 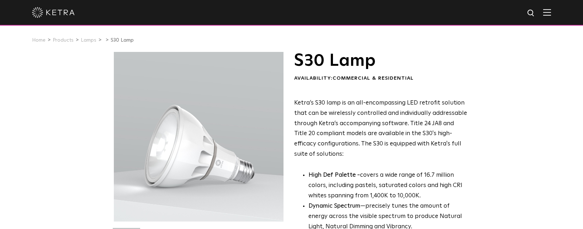 I want to click on strong: High Def Palette -, so click(x=334, y=175).